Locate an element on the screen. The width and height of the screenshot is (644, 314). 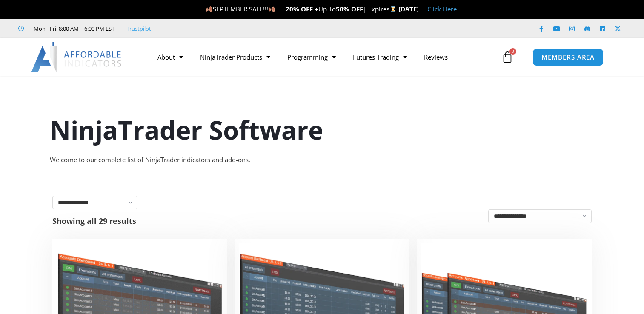
p: Showing all 29 results is located at coordinates (94, 221).